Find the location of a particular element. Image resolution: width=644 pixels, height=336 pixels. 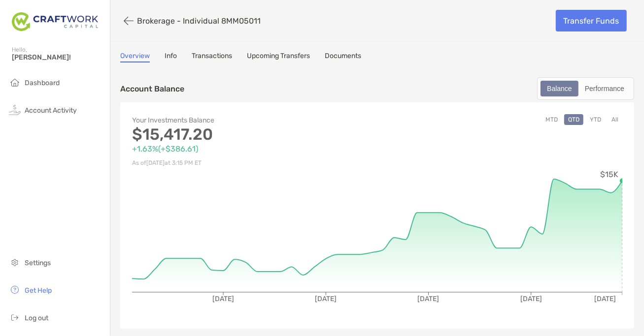

p: $15,417.20 is located at coordinates (255, 134).